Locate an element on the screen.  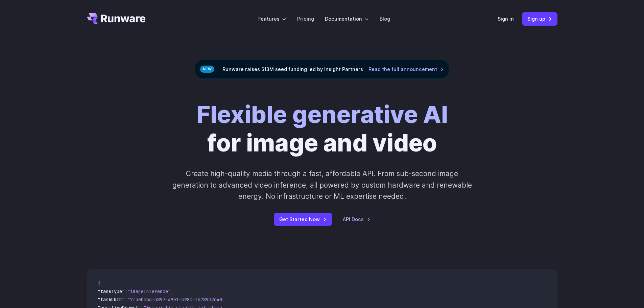
a: API Docs is located at coordinates (357, 219).